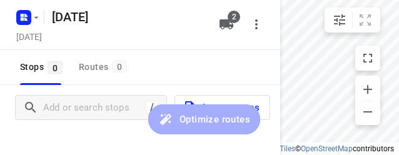 Image resolution: width=399 pixels, height=155 pixels. Describe the element at coordinates (128, 17) in the screenshot. I see `h5: Rename` at that location.